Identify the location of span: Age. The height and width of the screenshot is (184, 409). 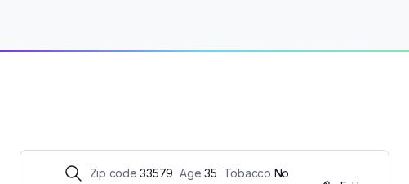
(190, 174).